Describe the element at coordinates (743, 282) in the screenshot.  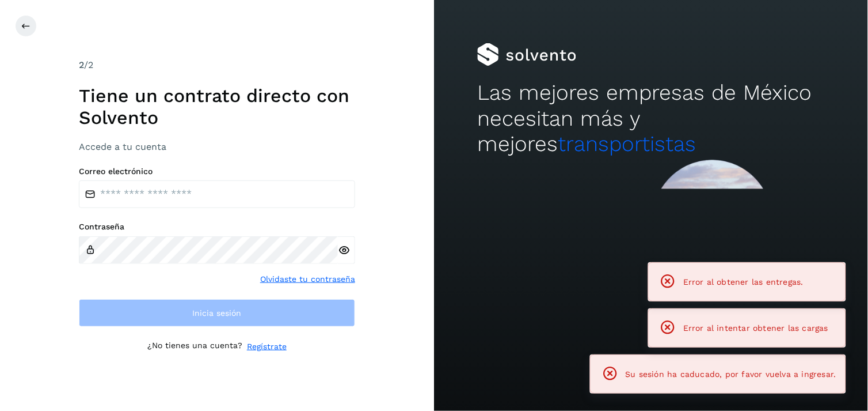
I see `span: Error al obtener las entregas.` at that location.